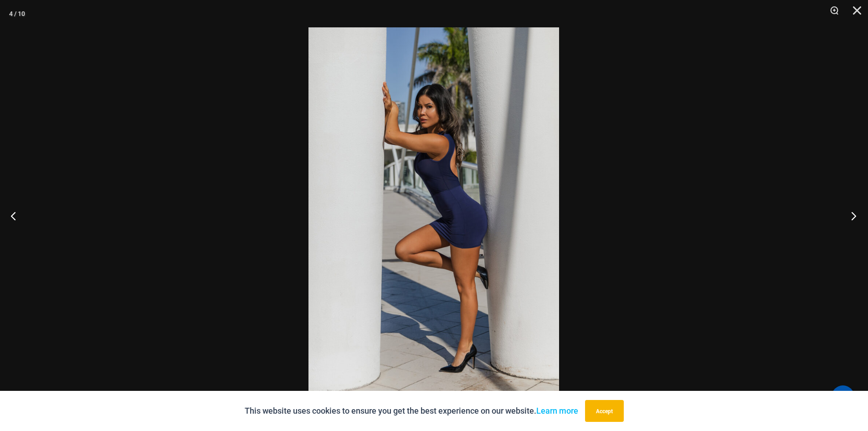  I want to click on button: Accept, so click(604, 411).